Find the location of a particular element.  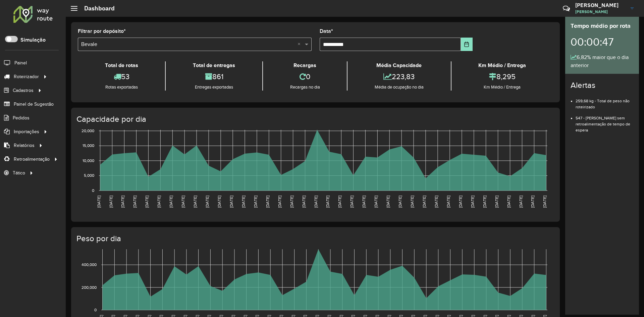

span: Cadastros is located at coordinates (23, 90).